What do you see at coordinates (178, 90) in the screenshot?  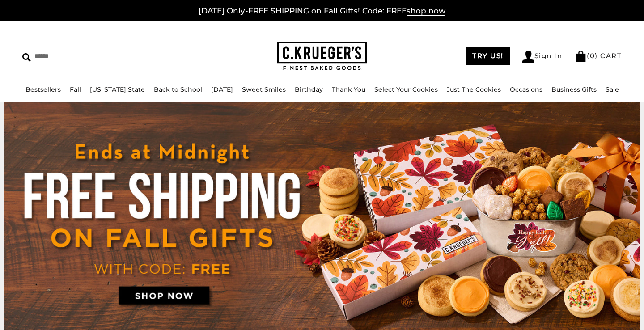 I see `a: Back to School` at bounding box center [178, 90].